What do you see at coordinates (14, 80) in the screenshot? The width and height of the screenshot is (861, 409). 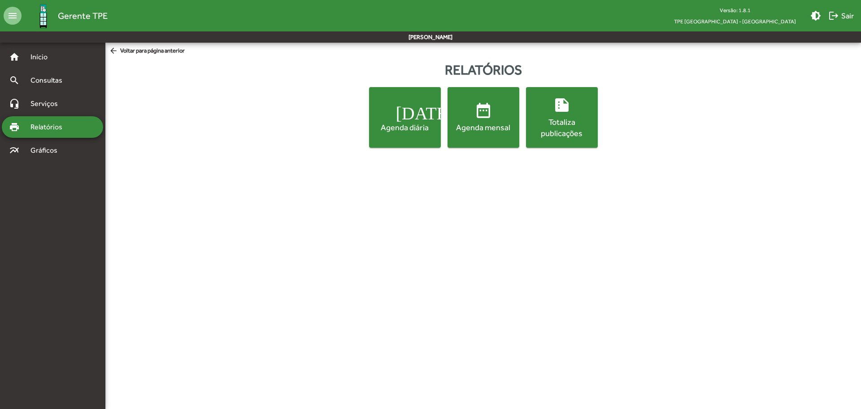 I see `mat-icon: search` at bounding box center [14, 80].